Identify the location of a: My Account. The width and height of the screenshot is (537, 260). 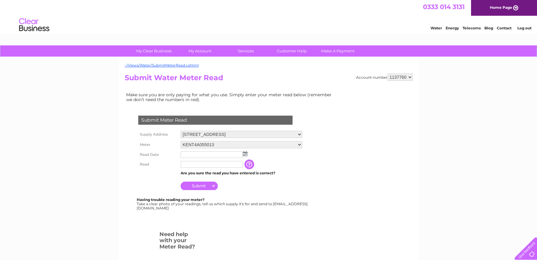
(200, 51).